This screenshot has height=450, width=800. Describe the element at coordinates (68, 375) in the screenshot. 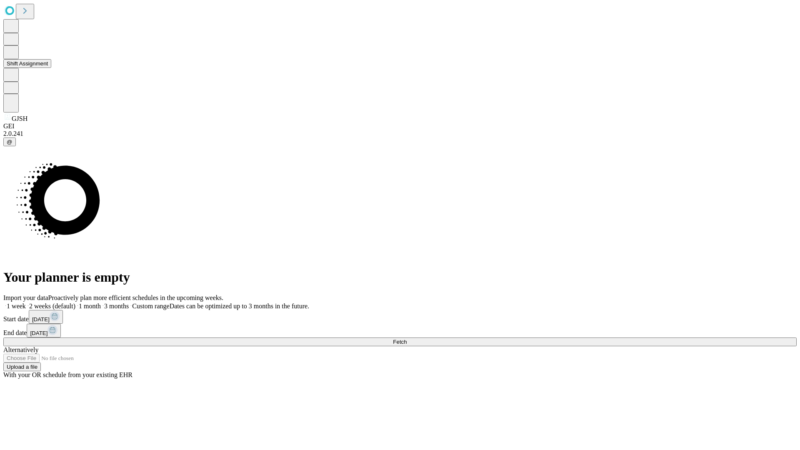

I see `span: With your OR schedule from your existing EHR` at that location.